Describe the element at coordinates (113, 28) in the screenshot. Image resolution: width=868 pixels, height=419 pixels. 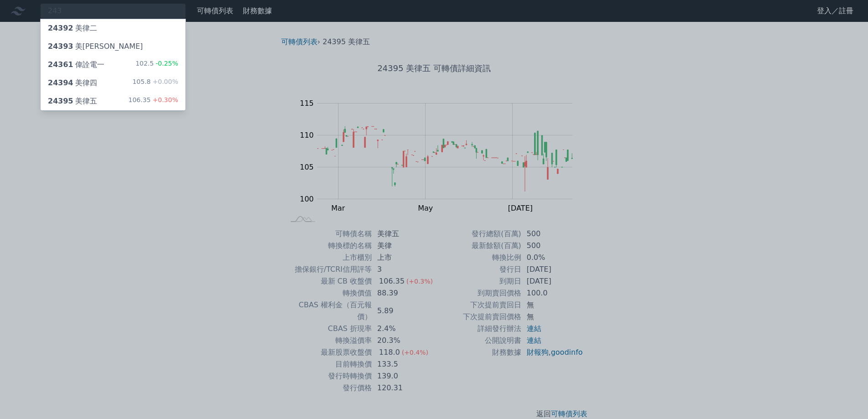
I see `a: 24392美律二` at that location.